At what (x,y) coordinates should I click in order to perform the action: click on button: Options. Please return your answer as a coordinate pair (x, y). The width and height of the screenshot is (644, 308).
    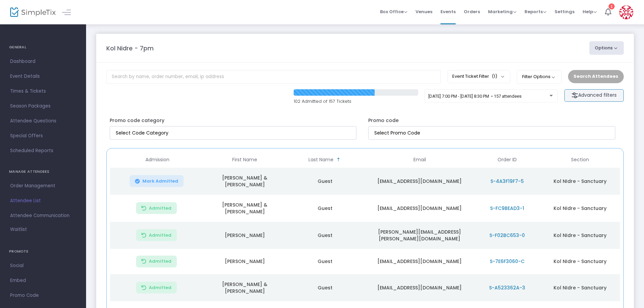
    Looking at the image, I should click on (607, 48).